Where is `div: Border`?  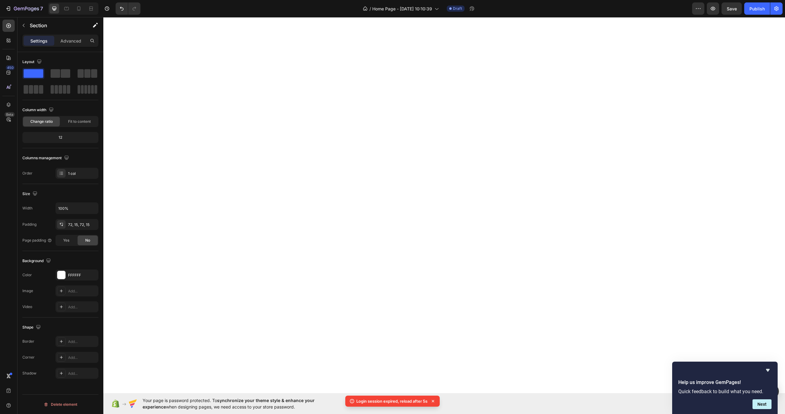 div: Border is located at coordinates (28, 342).